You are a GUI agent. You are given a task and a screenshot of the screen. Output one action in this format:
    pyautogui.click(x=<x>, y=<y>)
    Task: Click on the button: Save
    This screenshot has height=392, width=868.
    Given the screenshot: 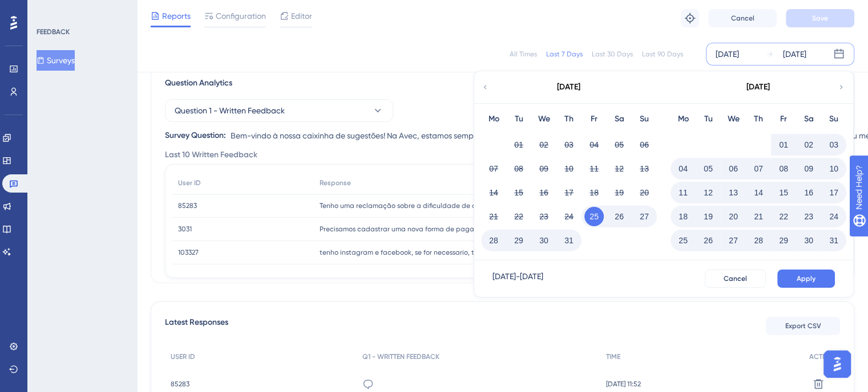 What is the action you would take?
    pyautogui.click(x=820, y=18)
    